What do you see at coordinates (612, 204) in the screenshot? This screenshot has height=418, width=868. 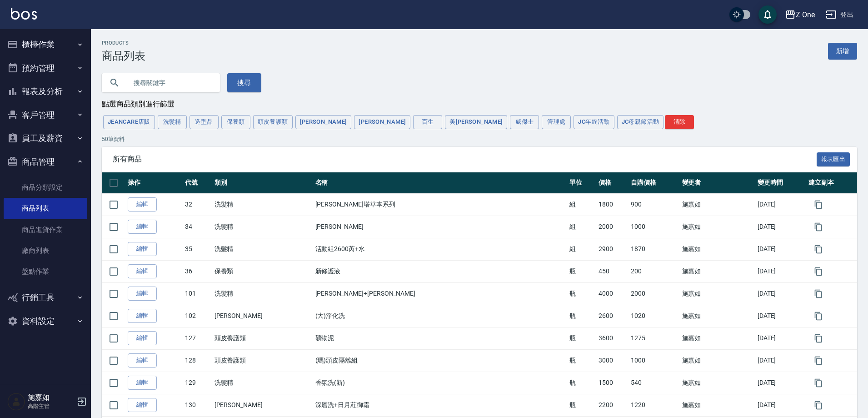 I see `td: 1800` at bounding box center [612, 204].